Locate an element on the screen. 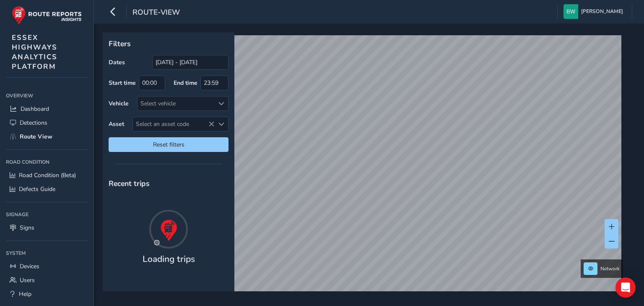 The height and width of the screenshot is (306, 644). div: Open Intercom Messenger is located at coordinates (626, 288).